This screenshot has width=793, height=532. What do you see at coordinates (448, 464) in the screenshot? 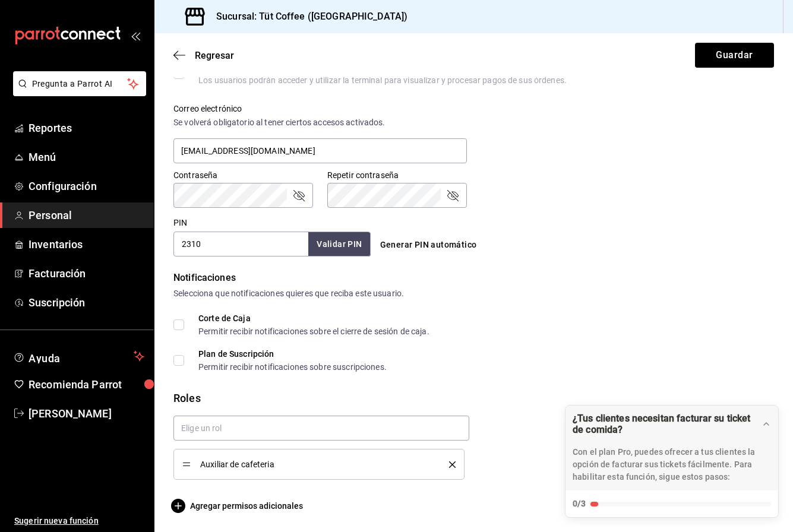
I see `button: delete` at bounding box center [448, 464].